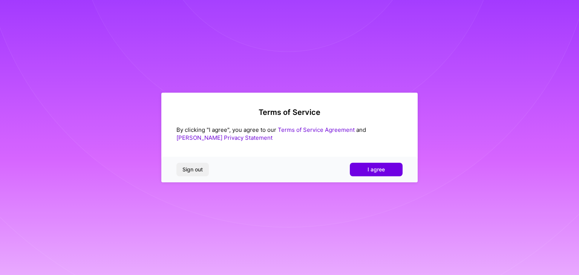  I want to click on span: Sign out, so click(192, 170).